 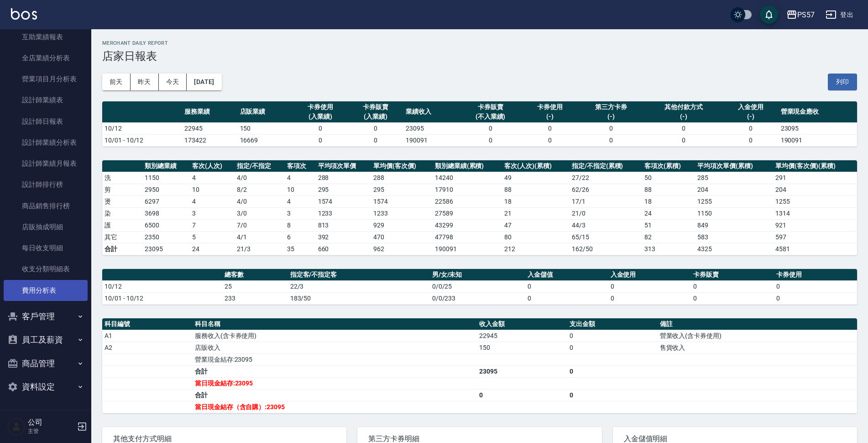 I want to click on th: 收入金額, so click(x=522, y=324).